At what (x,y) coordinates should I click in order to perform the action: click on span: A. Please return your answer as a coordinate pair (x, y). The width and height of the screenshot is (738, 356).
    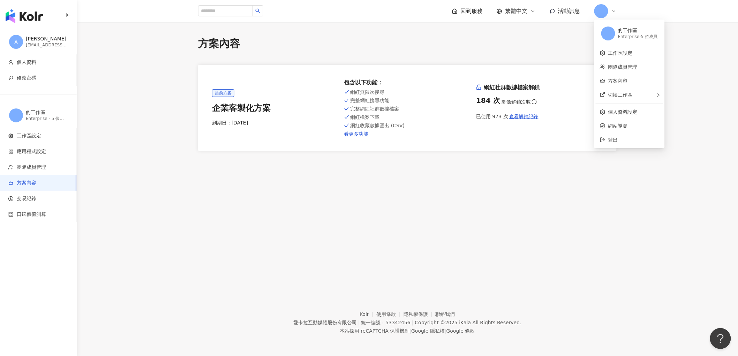
    Looking at the image, I should click on (16, 42).